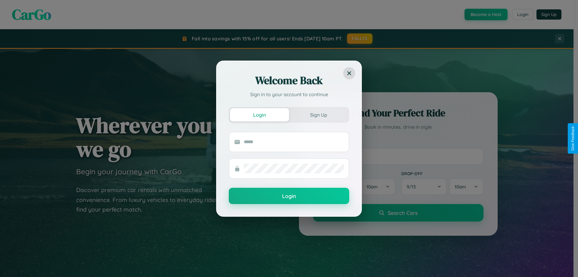 The height and width of the screenshot is (277, 578). Describe the element at coordinates (319, 115) in the screenshot. I see `button: Sign Up` at that location.